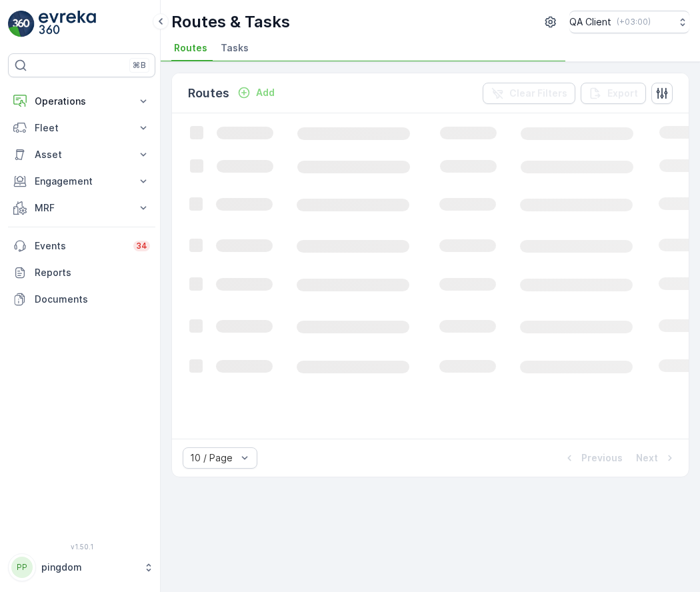  Describe the element at coordinates (630, 22) in the screenshot. I see `button: QA Client(+03:00)` at that location.